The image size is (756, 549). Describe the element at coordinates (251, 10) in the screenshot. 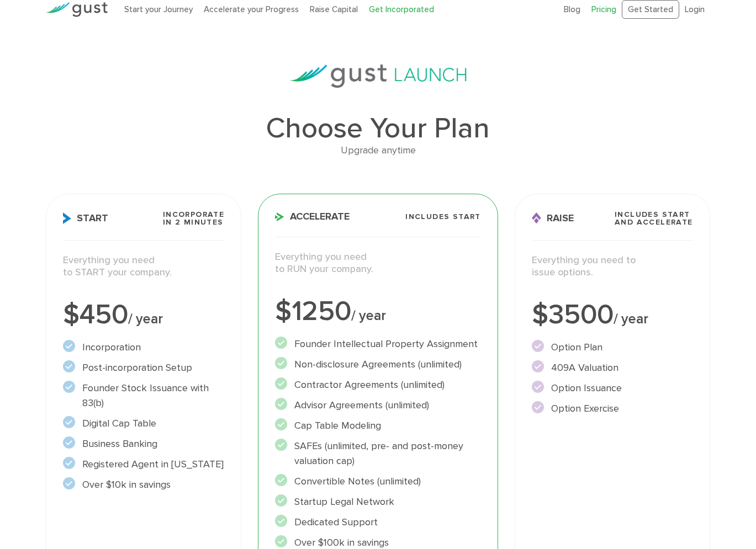

I see `a: Accelerate your Progress` at that location.